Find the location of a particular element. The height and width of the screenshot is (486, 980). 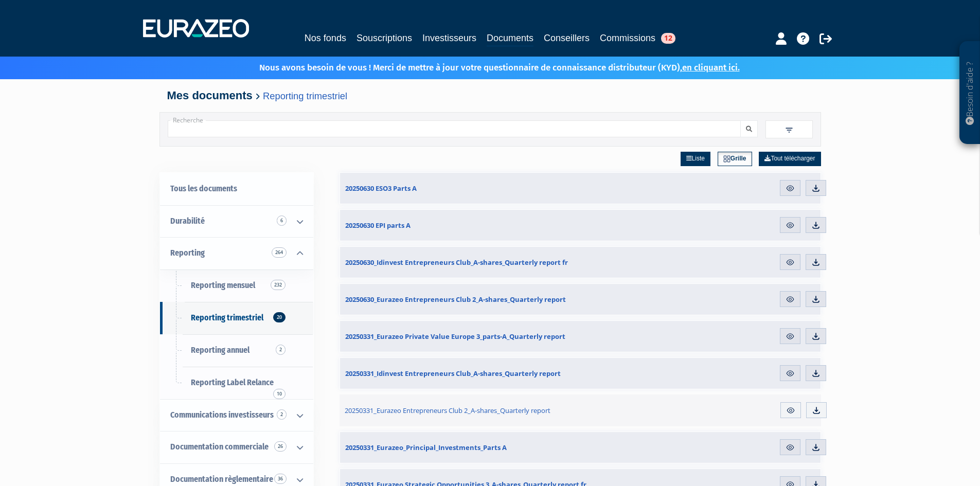

span: 20250630 ESO3 Parts A is located at coordinates (380, 188).